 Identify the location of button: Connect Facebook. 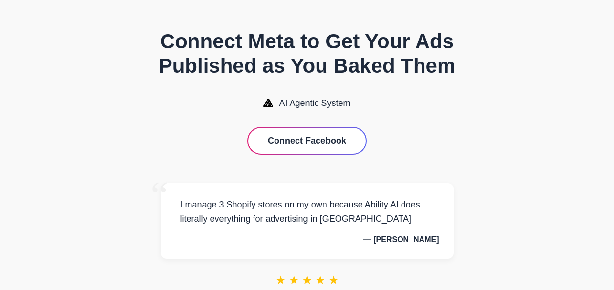
(307, 141).